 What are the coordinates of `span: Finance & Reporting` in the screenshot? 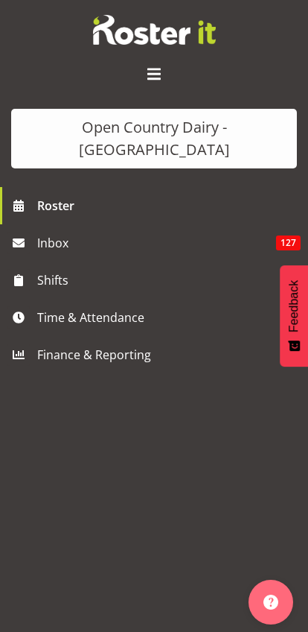 It's located at (158, 355).